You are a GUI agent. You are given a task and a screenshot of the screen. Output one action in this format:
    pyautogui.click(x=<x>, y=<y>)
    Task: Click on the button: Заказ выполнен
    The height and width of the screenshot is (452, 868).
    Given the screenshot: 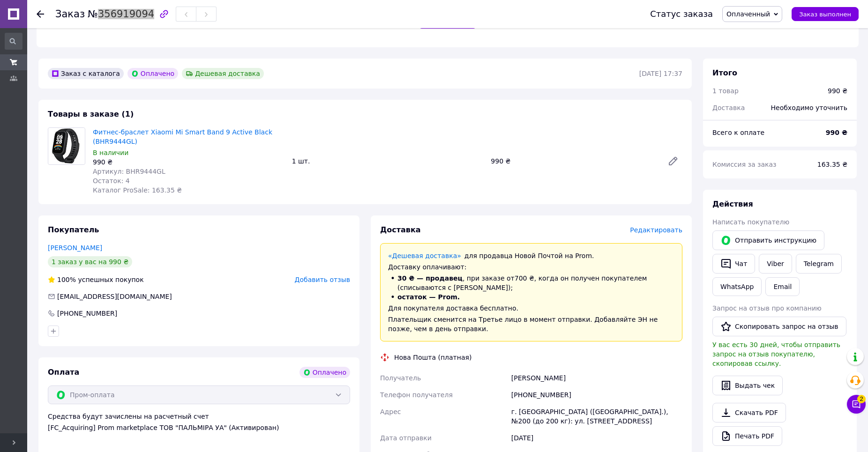 What is the action you would take?
    pyautogui.click(x=825, y=14)
    